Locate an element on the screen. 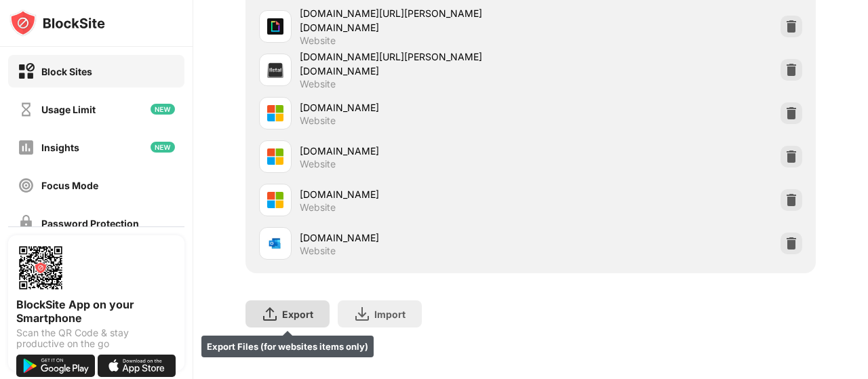 This screenshot has width=868, height=379. div: Password Protection is located at coordinates (90, 223).